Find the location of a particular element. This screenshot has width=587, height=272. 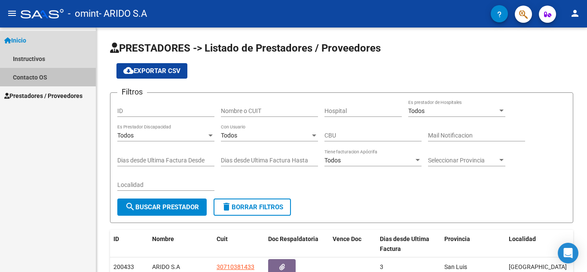

mat-icon: person is located at coordinates (575, 13).